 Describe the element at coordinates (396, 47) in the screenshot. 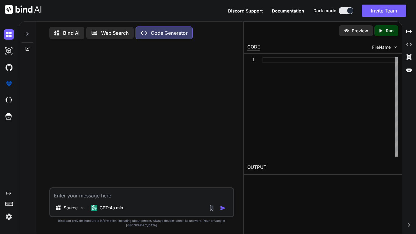

I see `img: chevron down` at that location.